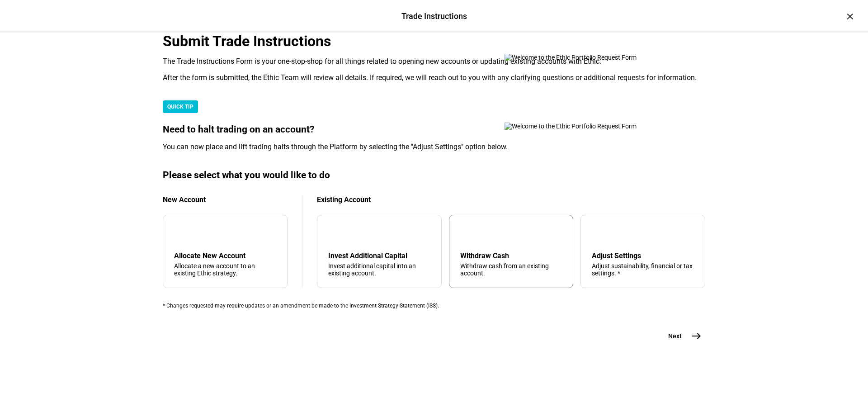 This screenshot has height=412, width=868. What do you see at coordinates (675, 336) in the screenshot?
I see `span: Next` at bounding box center [675, 336].